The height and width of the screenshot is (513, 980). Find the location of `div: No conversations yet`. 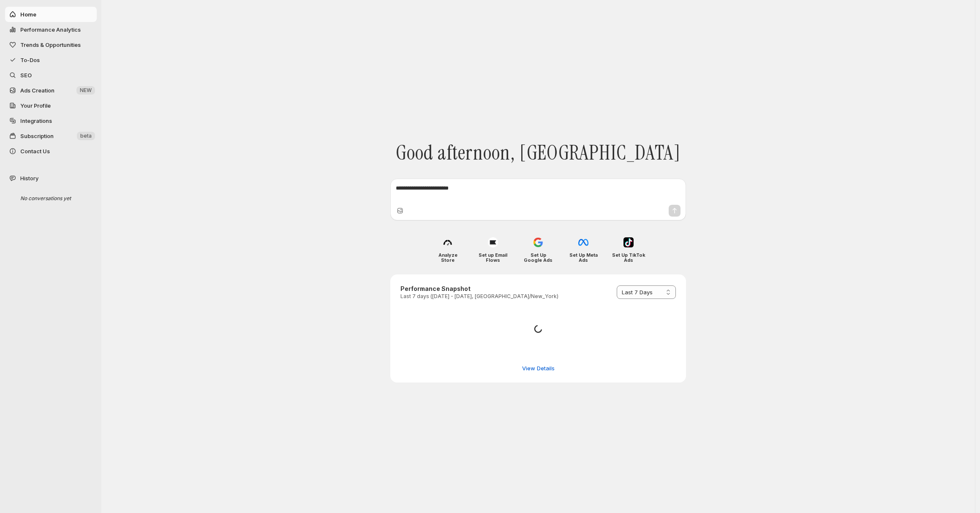

div: No conversations yet is located at coordinates (53, 199).